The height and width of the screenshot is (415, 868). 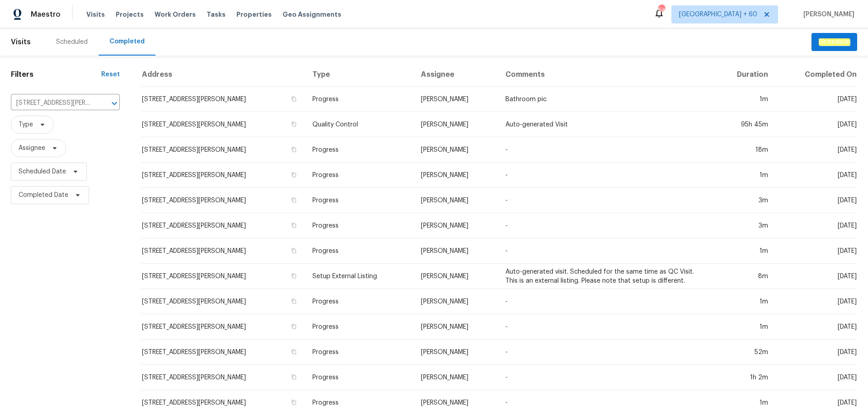 What do you see at coordinates (127, 41) in the screenshot?
I see `div: Completed` at bounding box center [127, 41].